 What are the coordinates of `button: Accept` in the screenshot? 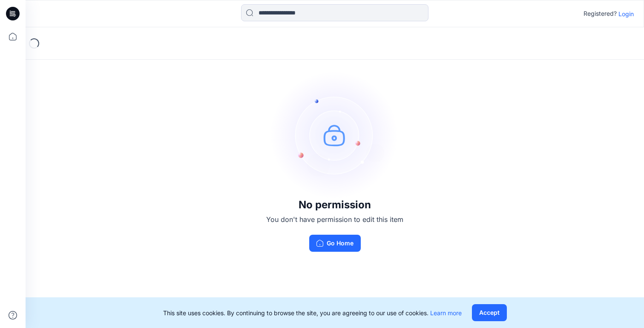 It's located at (490, 313).